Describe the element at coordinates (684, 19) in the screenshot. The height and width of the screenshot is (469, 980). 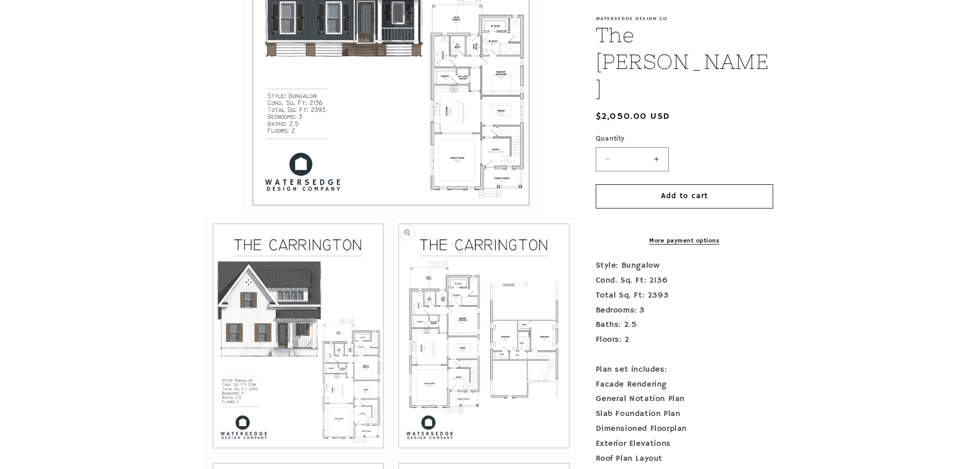
I see `p: Watersedge Design Co` at that location.